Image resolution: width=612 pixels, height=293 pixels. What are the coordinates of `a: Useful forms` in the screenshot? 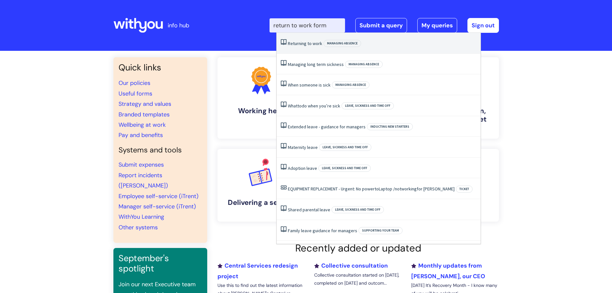 It's located at (135, 93).